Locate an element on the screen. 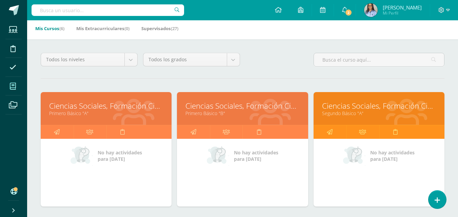  span: Todos los niveles is located at coordinates (83, 60).